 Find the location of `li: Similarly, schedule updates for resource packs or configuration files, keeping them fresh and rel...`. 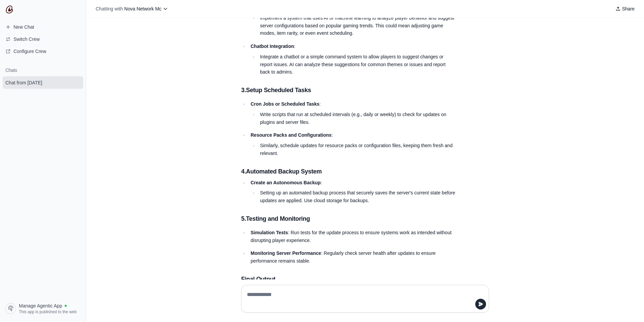

li: Similarly, schedule updates for resource packs or configuration files, keeping them fresh and rel... is located at coordinates (358, 150).